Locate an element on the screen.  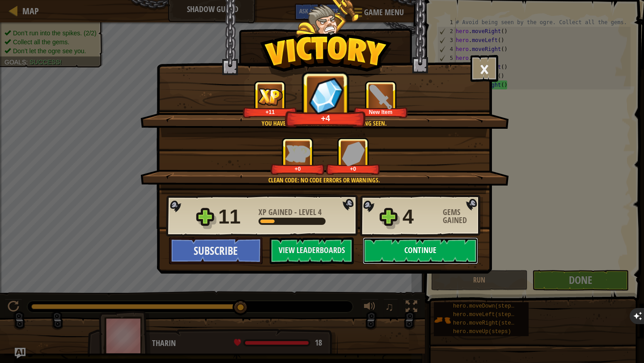
div: +4 is located at coordinates (326, 118).